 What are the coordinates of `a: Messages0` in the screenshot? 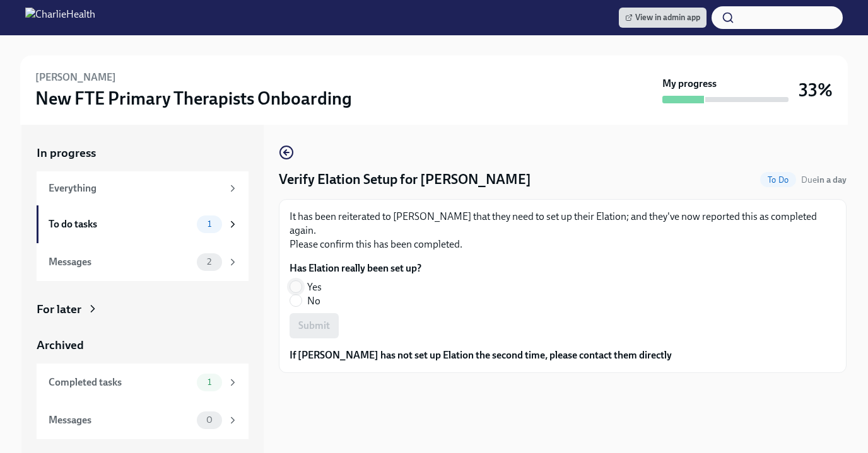 It's located at (143, 420).